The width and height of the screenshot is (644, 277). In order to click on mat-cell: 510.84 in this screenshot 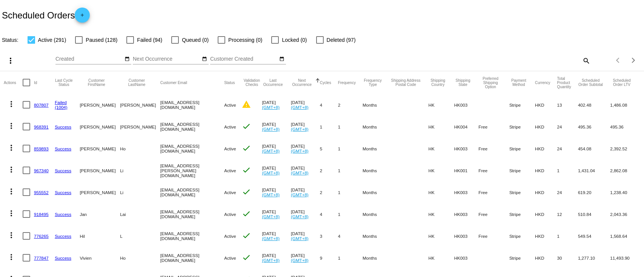, I will do `click(594, 215)`.